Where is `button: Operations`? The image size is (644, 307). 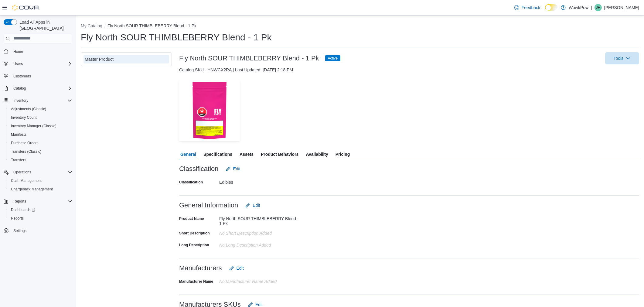
button: Operations is located at coordinates (22, 172).